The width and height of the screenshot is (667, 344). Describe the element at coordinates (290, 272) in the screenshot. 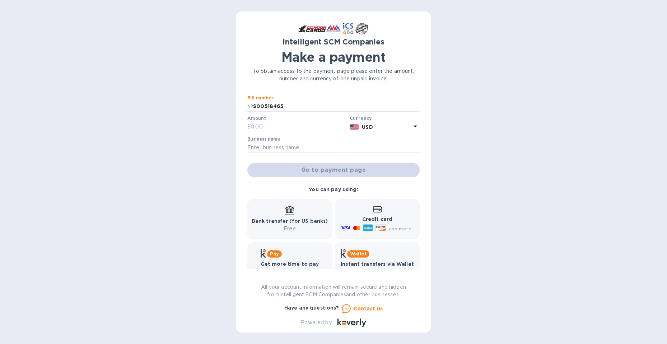

I see `p: Up to 12 weeks` at that location.